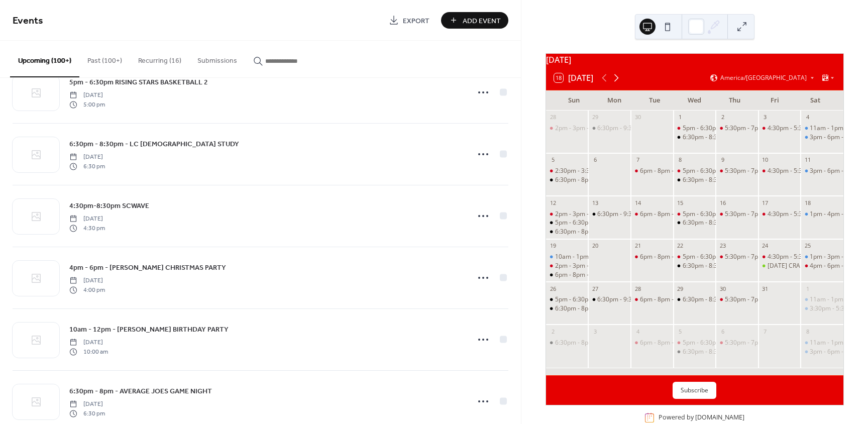 Image resolution: width=868 pixels, height=424 pixels. Describe the element at coordinates (574, 101) in the screenshot. I see `div: Sun` at that location.